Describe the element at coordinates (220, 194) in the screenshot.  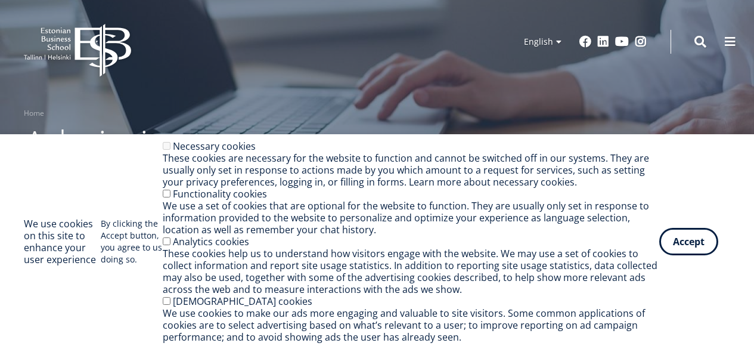
I see `label: Functionality cookies` at that location.